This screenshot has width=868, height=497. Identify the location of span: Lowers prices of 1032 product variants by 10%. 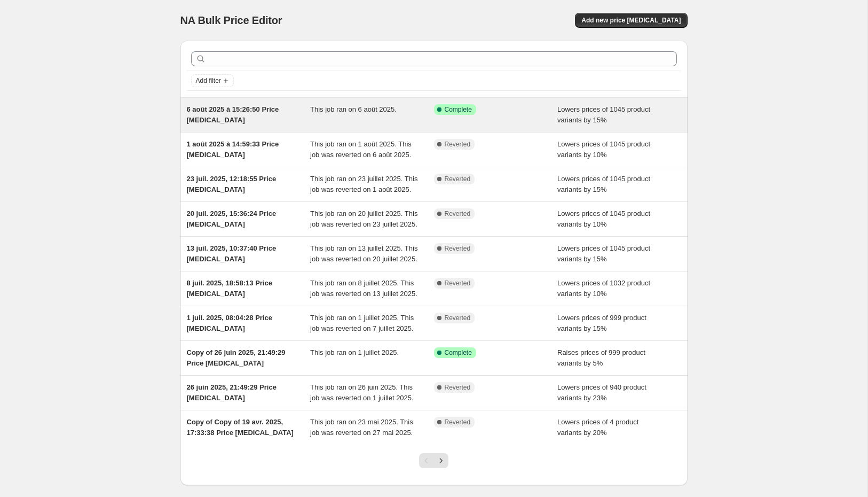
(604, 288).